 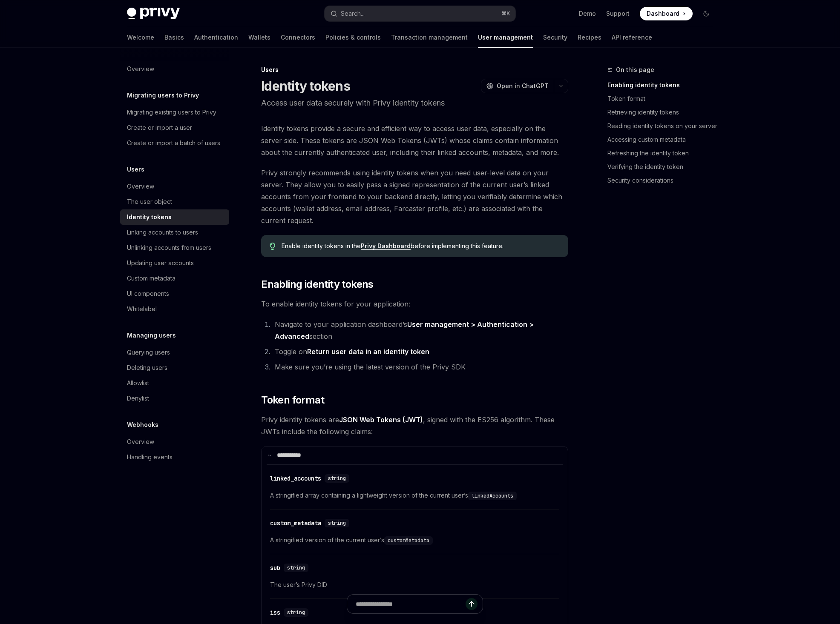 I want to click on button: Search...⌘K, so click(x=420, y=13).